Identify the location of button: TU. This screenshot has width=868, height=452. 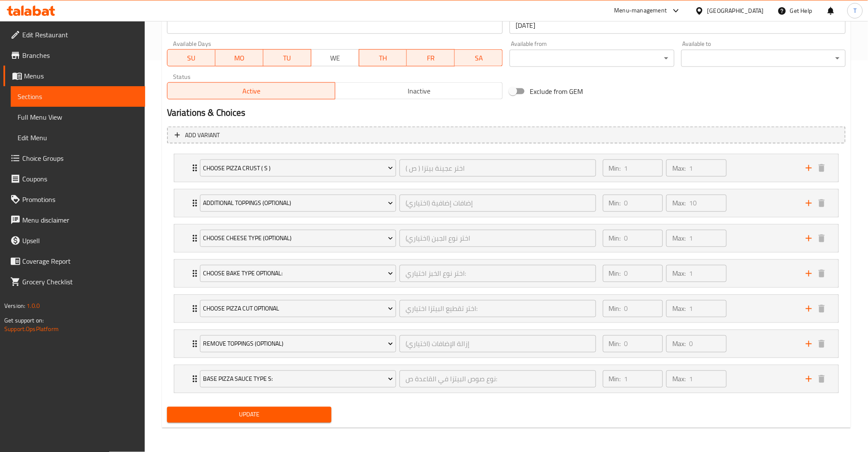
(287, 57).